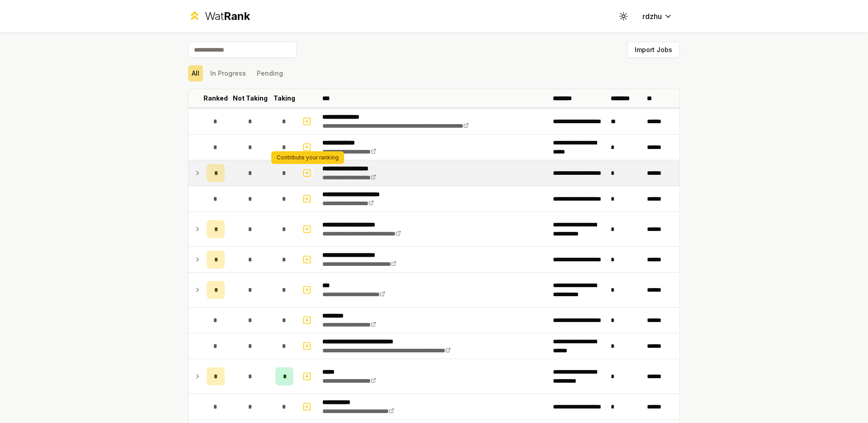 The width and height of the screenshot is (868, 423). Describe the element at coordinates (228, 73) in the screenshot. I see `button: In Progress` at that location.